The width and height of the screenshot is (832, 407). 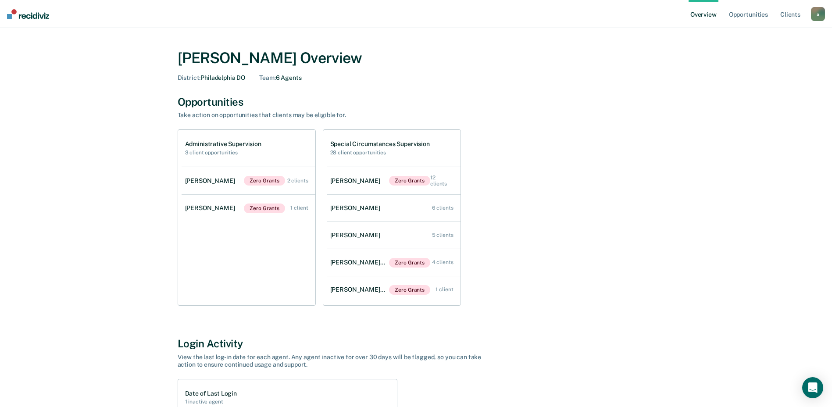 What do you see at coordinates (380, 144) in the screenshot?
I see `h1: Special Circumstances Supervision` at bounding box center [380, 144].